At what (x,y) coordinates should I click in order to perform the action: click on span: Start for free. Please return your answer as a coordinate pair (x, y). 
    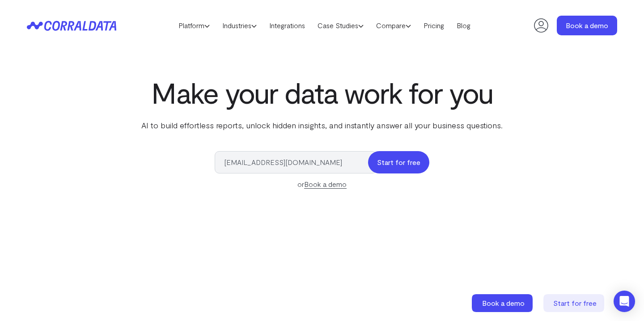
    Looking at the image, I should click on (575, 302).